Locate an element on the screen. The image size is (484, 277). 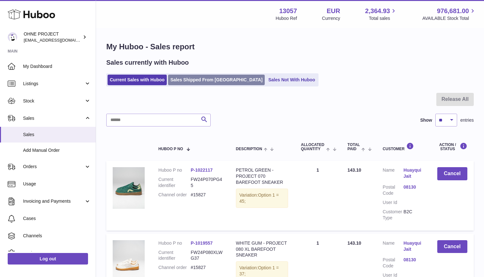
span: Option 1 = 45; is located at coordinates (259, 198).